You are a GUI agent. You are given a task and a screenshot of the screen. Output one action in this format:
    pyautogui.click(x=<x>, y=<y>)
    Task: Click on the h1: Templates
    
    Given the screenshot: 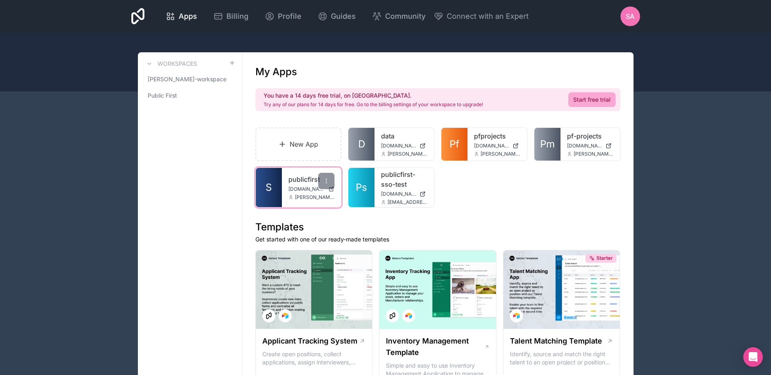 What is the action you would take?
    pyautogui.click(x=438, y=227)
    